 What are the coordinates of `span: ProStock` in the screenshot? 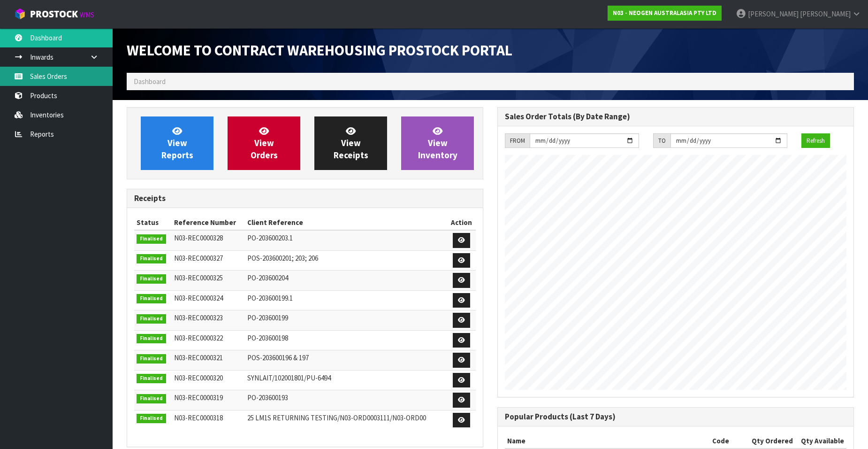 It's located at (54, 14).